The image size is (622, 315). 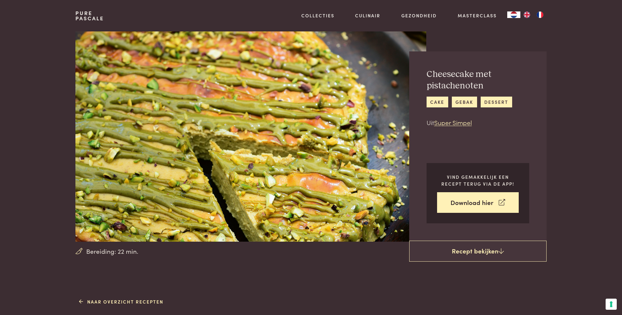 What do you see at coordinates (527, 15) in the screenshot?
I see `a: EN` at bounding box center [527, 15].